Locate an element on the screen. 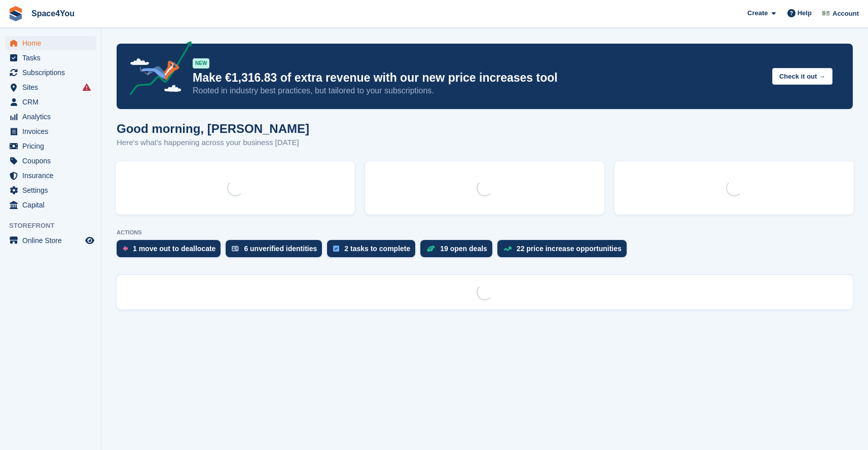  span: Settings is located at coordinates (53, 190).